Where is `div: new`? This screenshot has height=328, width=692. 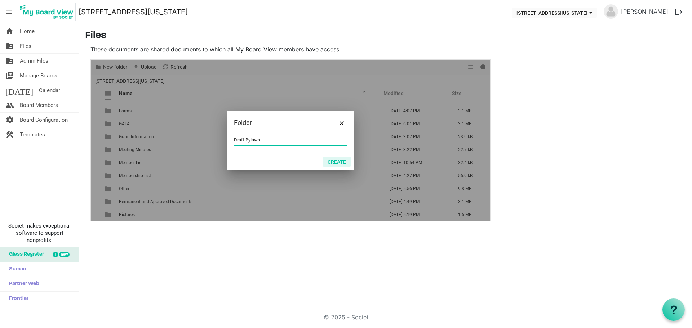
div: new is located at coordinates (64, 255).